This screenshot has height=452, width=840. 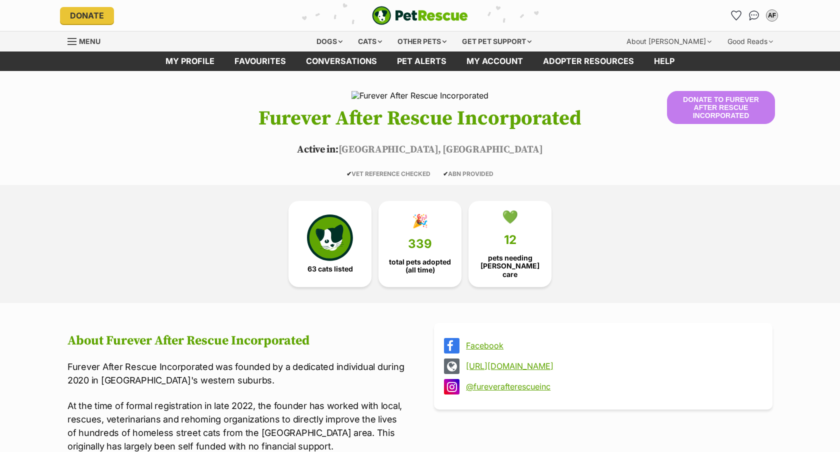 What do you see at coordinates (420, 244) in the screenshot?
I see `a: 🎉 339 total pets adopted (all time)` at bounding box center [420, 244].